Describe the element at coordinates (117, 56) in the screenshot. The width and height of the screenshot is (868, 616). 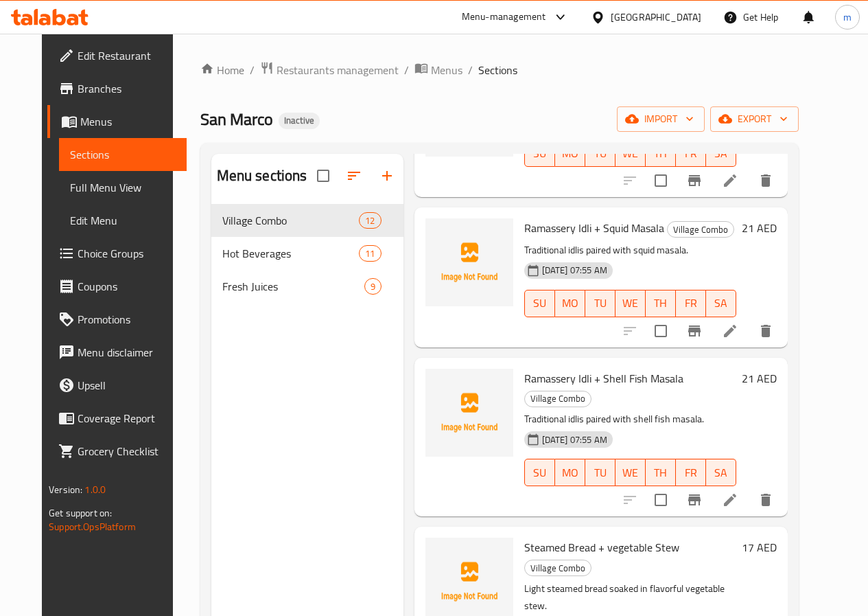
I see `a: Edit Restaurant` at that location.